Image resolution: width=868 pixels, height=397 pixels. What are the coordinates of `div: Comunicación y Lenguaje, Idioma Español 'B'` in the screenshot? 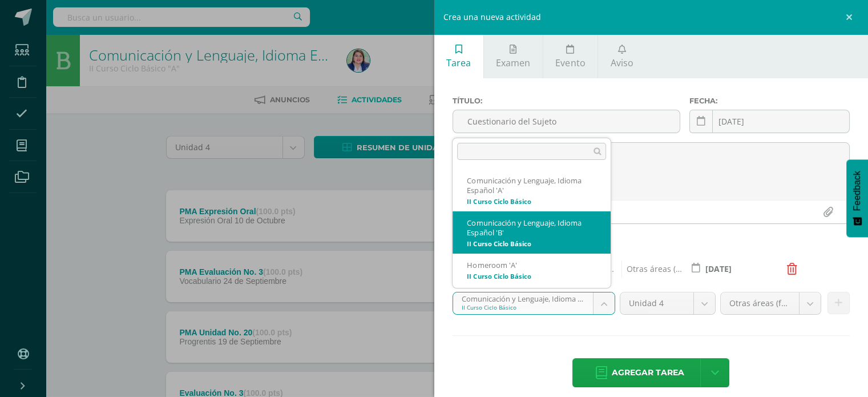 It's located at (531, 228).